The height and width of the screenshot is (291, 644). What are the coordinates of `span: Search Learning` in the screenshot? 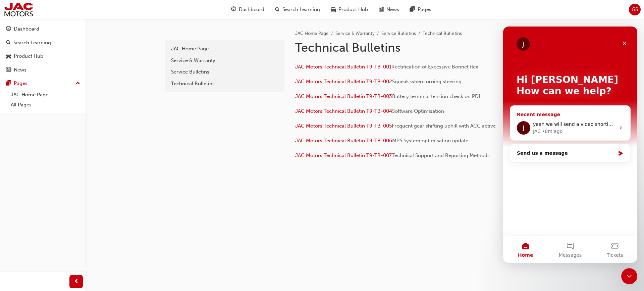 It's located at (301, 10).